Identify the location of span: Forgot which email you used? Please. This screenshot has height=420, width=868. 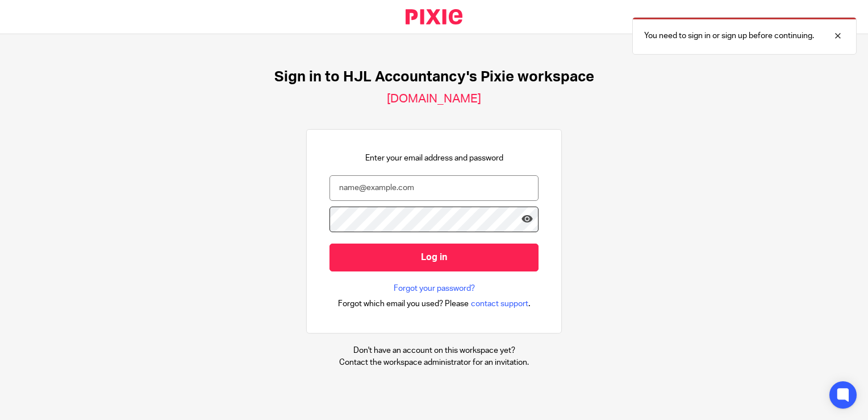
(403, 304).